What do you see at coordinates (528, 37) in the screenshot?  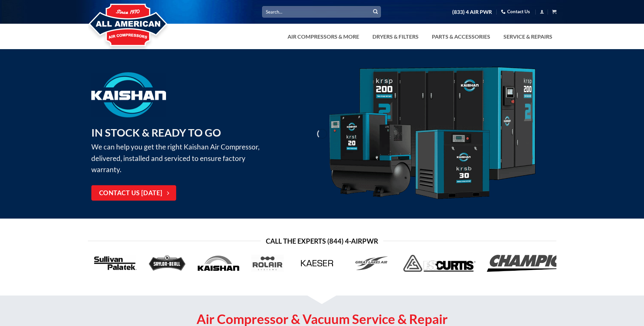 I see `a: Service & Repairs` at bounding box center [528, 37].